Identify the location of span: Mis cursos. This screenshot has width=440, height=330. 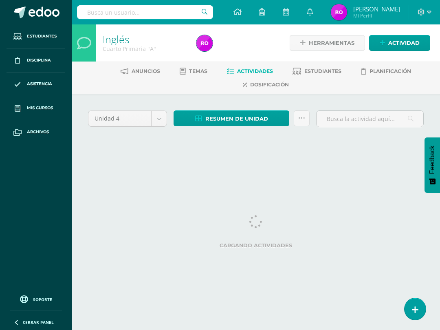
(40, 108).